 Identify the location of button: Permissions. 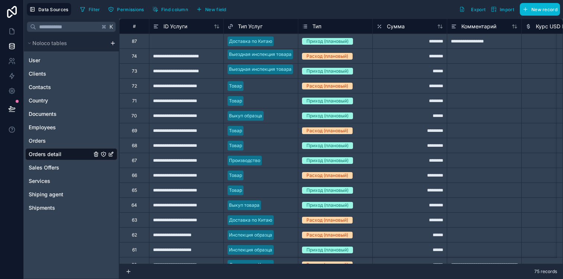
(126, 9).